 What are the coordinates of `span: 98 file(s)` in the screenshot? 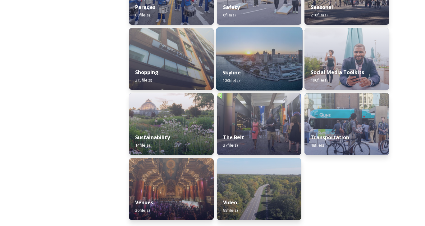 It's located at (230, 211).